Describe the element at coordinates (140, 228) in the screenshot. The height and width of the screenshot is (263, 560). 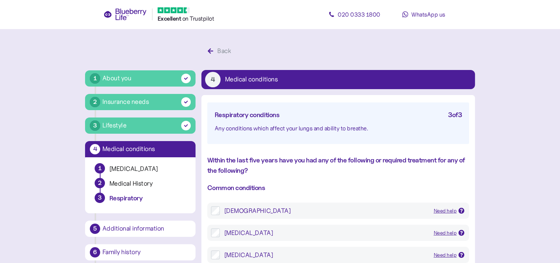
I see `button: 5Additional information` at that location.